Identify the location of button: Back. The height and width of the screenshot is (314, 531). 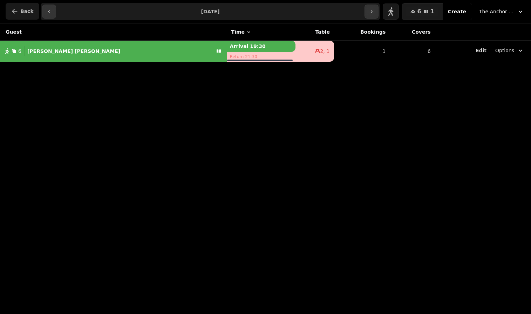
(22, 11).